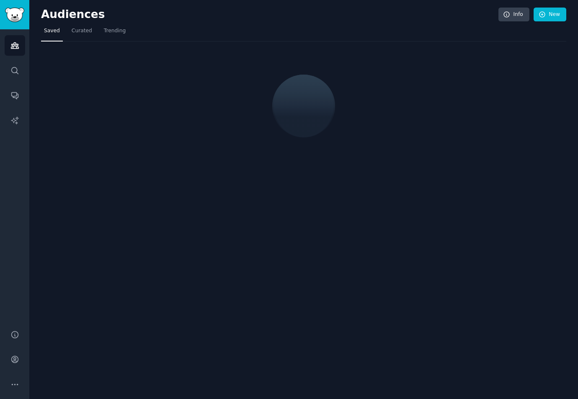  What do you see at coordinates (115, 33) in the screenshot?
I see `a: Trending` at bounding box center [115, 33].